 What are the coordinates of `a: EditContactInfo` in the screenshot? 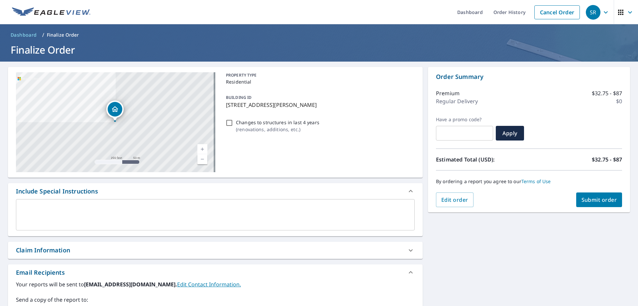 It's located at (209, 284).